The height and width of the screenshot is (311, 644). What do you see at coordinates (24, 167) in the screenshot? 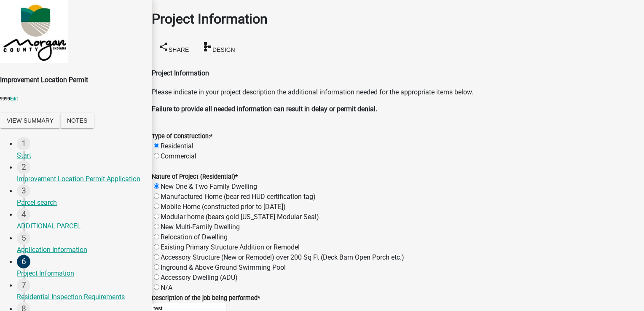
I see `div: 2` at bounding box center [24, 167].